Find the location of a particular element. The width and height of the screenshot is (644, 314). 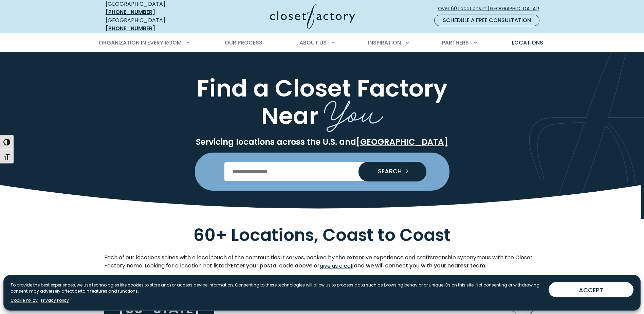

input: Enter Postal Code is located at coordinates (322, 172).